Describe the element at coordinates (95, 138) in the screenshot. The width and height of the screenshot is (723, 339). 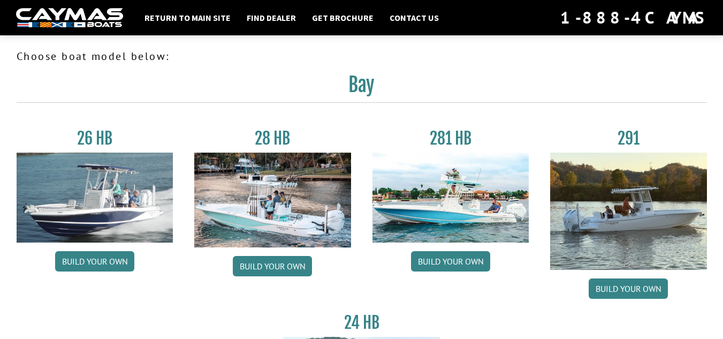
I see `h3: 26 HB` at that location.